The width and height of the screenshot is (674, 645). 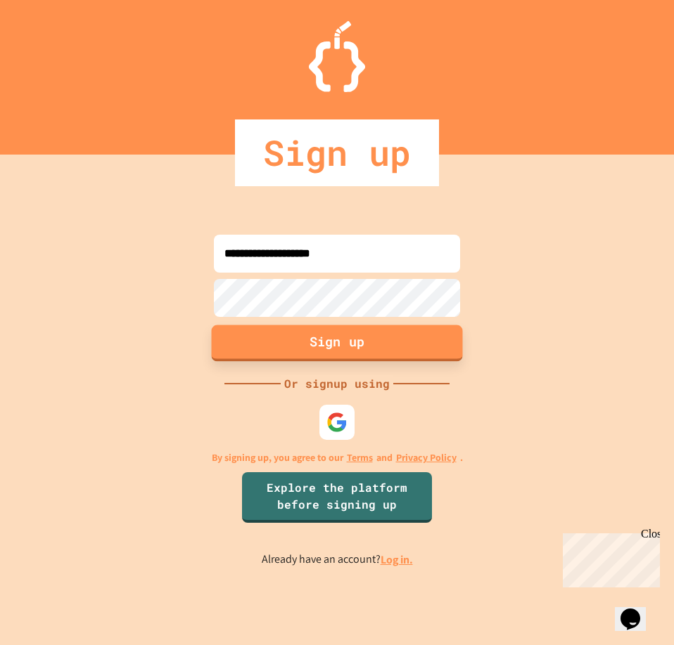 What do you see at coordinates (51, 47) in the screenshot?
I see `div: Chat with us now!Close` at bounding box center [51, 47].